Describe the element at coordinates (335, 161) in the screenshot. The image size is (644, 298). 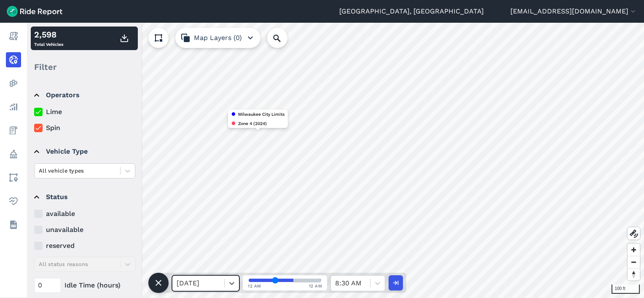
I see `canvas: Map` at that location.